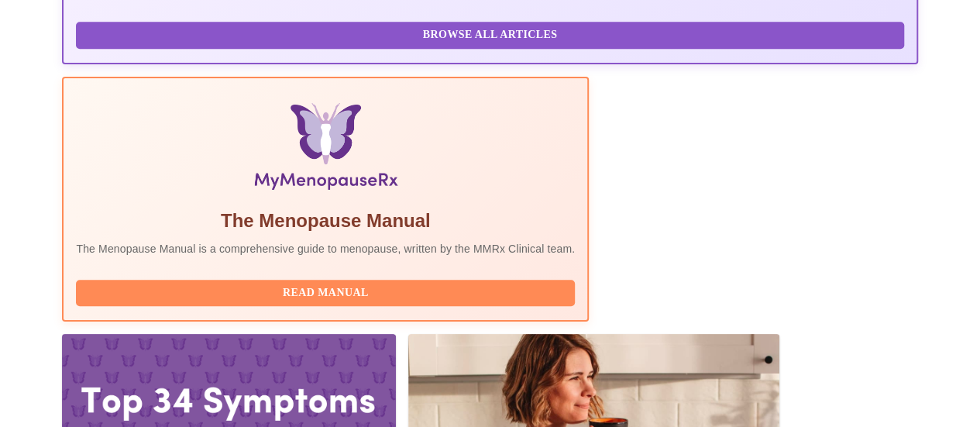 This screenshot has height=427, width=980. I want to click on button: Read Manual, so click(325, 293).